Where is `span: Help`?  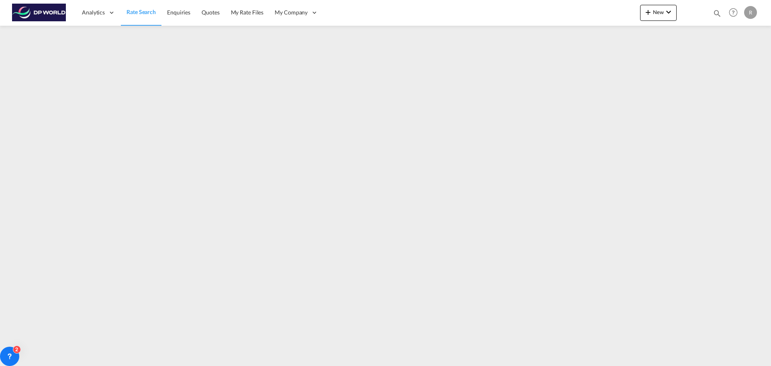
span: Help is located at coordinates (733, 12).